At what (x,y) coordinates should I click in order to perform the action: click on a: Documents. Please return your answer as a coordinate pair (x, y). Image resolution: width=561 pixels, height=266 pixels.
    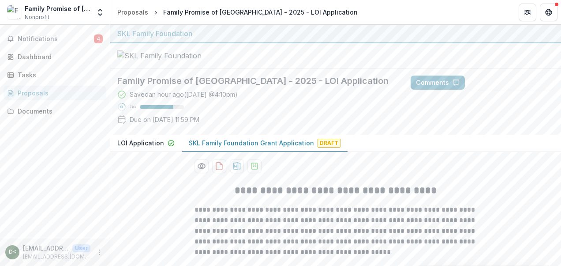
    Looking at the image, I should click on (55, 111).